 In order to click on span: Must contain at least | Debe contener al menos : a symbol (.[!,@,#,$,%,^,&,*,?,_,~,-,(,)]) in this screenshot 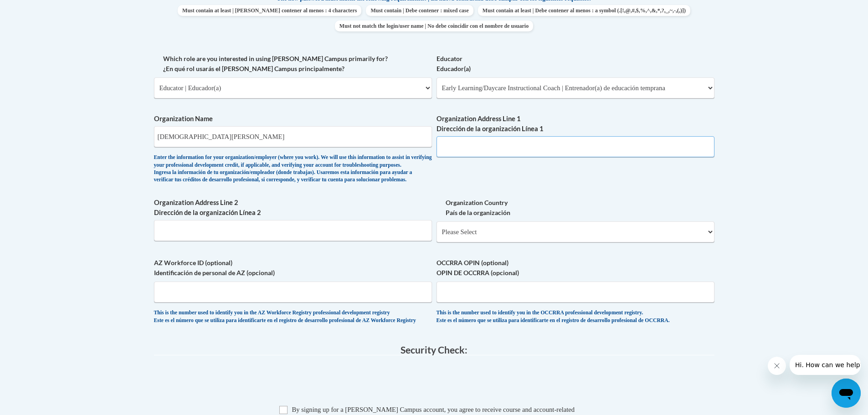, I will do `click(584, 11)`.